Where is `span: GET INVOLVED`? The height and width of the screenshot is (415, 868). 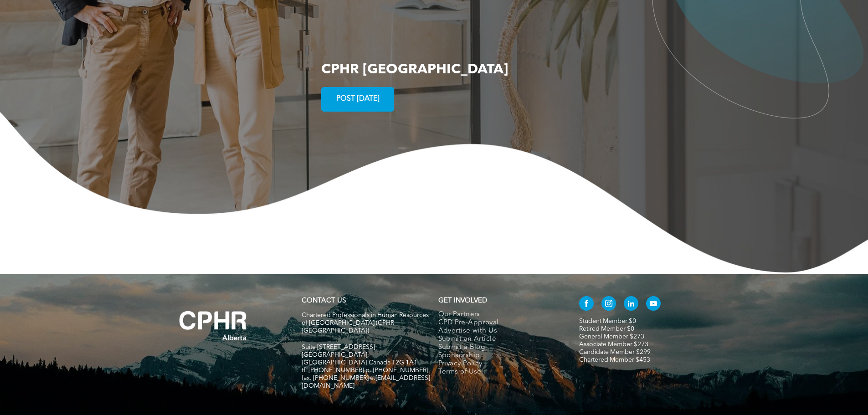 span: GET INVOLVED is located at coordinates (463, 301).